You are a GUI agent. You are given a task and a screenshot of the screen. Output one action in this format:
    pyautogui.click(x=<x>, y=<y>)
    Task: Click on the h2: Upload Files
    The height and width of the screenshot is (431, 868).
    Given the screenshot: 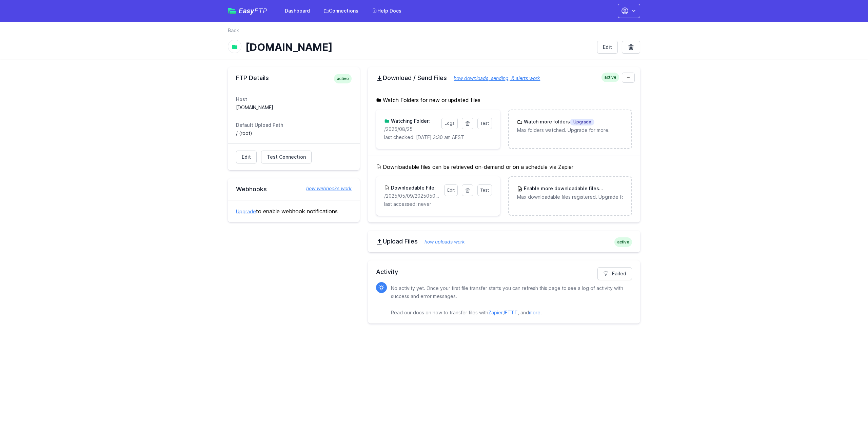 What is the action you would take?
    pyautogui.click(x=504, y=241)
    